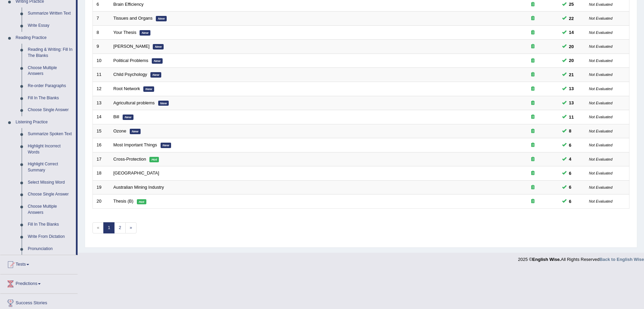 This screenshot has width=644, height=309. Describe the element at coordinates (127, 89) in the screenshot. I see `a: Root Network` at that location.